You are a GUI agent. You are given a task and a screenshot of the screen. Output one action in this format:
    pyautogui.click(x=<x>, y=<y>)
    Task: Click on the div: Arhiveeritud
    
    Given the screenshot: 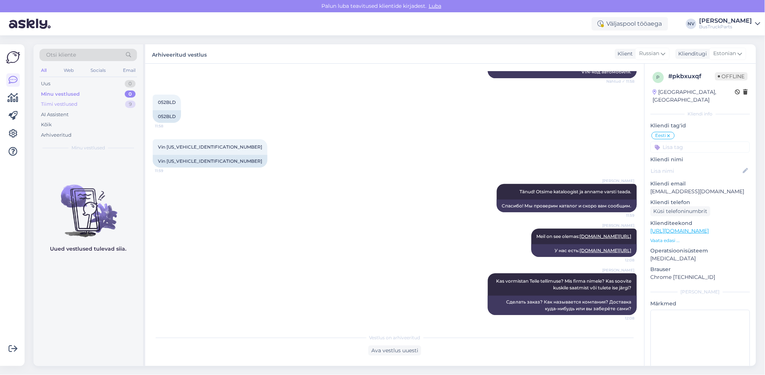 What is the action you would take?
    pyautogui.click(x=56, y=135)
    